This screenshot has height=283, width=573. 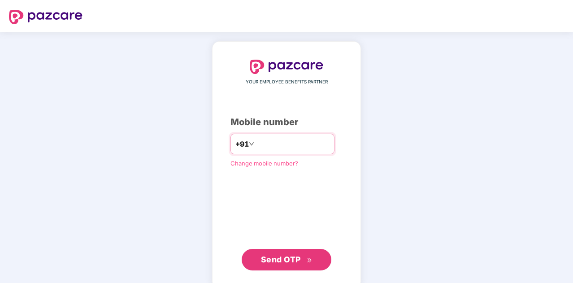 What do you see at coordinates (309, 260) in the screenshot?
I see `span: double-right` at bounding box center [309, 260].